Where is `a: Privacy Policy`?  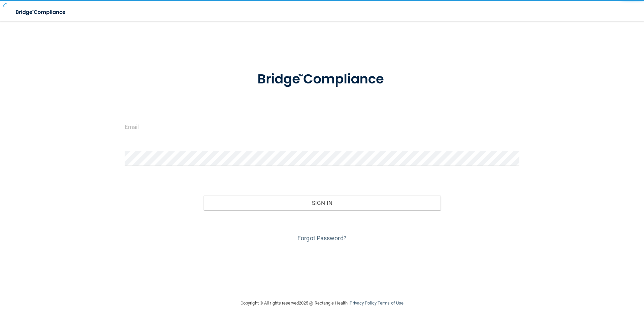 a: Privacy Policy is located at coordinates (362, 303).